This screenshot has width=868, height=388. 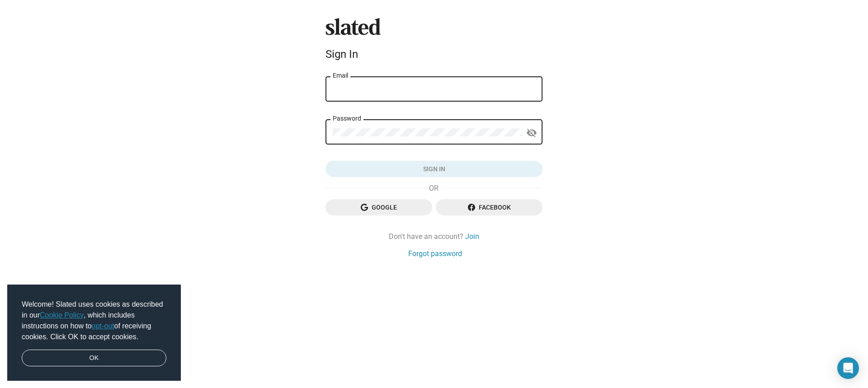 What do you see at coordinates (379, 207) in the screenshot?
I see `button: Google` at bounding box center [379, 207].